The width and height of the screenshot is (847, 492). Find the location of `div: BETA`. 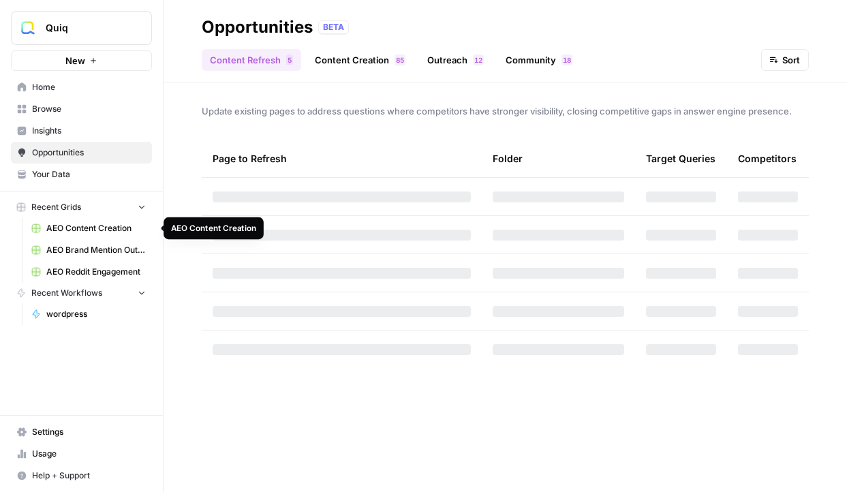

div: BETA is located at coordinates (333, 27).